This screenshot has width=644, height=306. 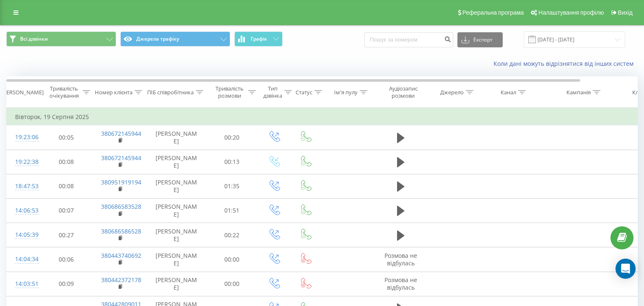 I want to click on div: Статус, so click(x=304, y=92).